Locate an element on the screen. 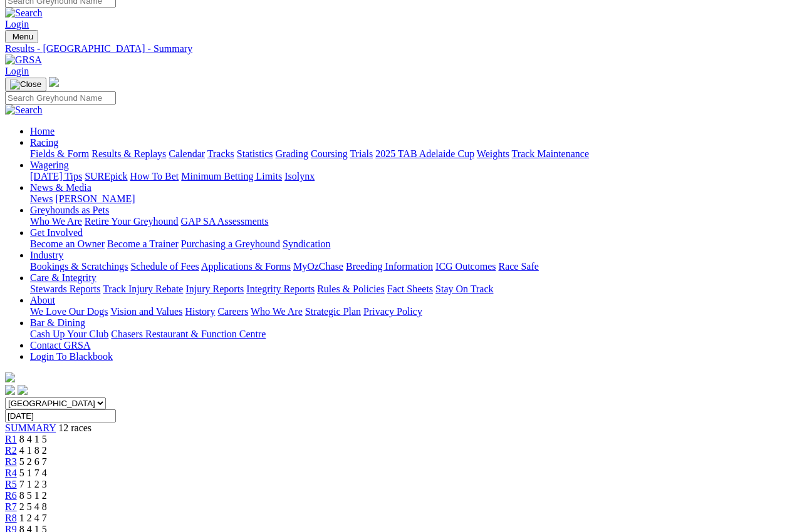  a: About is located at coordinates (43, 300).